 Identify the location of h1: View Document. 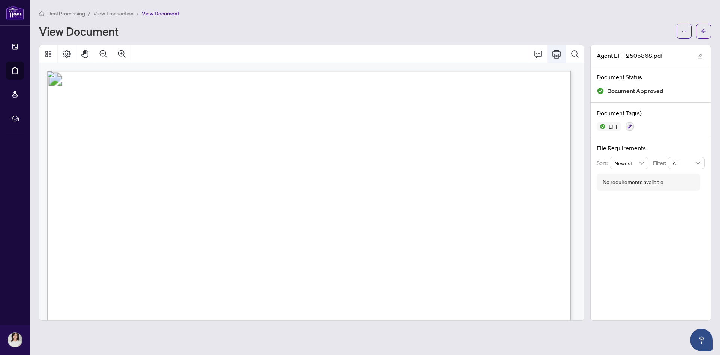
(79, 31).